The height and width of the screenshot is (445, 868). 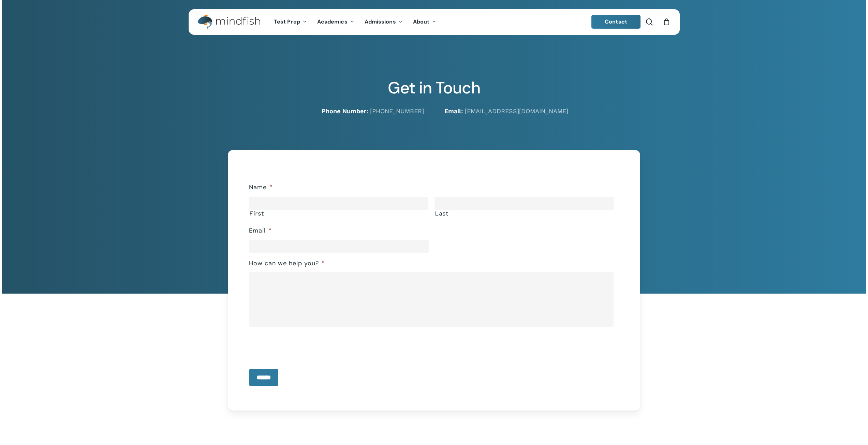 What do you see at coordinates (345, 111) in the screenshot?
I see `strong: Phone Number:` at bounding box center [345, 111].